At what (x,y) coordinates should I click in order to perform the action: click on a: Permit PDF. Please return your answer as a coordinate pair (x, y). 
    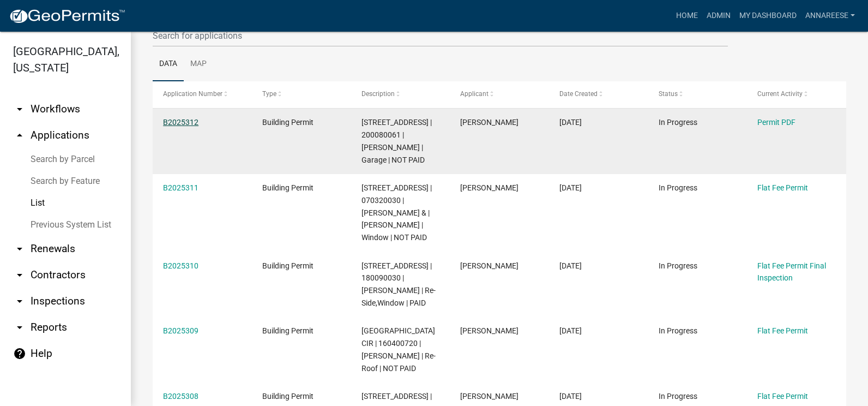
    Looking at the image, I should click on (777, 123).